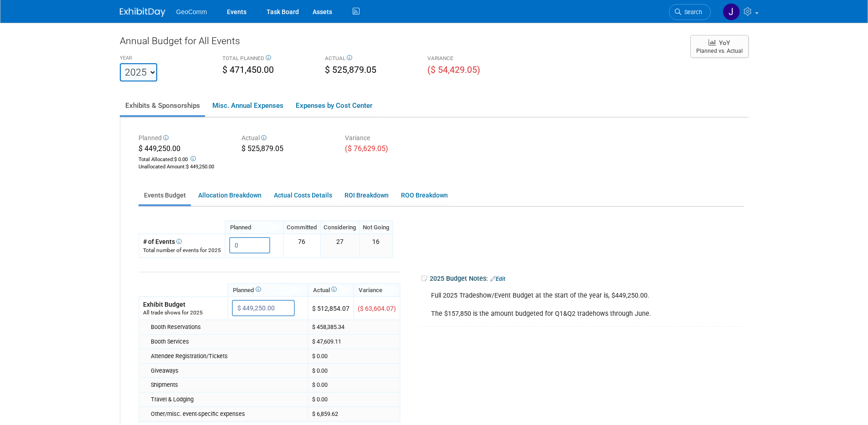 The height and width of the screenshot is (425, 868). What do you see at coordinates (376, 245) in the screenshot?
I see `td: 16` at bounding box center [376, 245].